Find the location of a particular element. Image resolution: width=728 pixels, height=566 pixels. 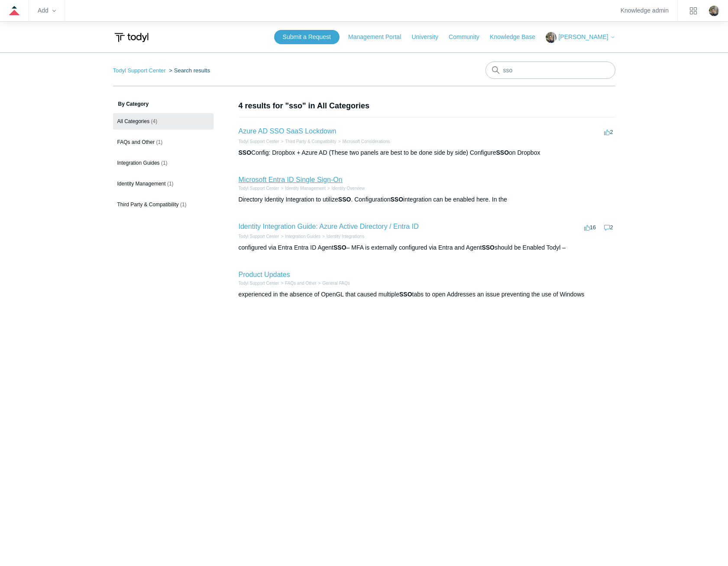

li: FAQs and Other is located at coordinates (298, 283).